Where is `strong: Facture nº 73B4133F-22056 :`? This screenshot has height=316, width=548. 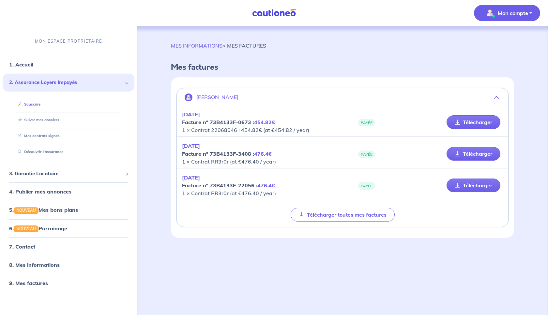 strong: Facture nº 73B4133F-22056 : is located at coordinates (228, 185).